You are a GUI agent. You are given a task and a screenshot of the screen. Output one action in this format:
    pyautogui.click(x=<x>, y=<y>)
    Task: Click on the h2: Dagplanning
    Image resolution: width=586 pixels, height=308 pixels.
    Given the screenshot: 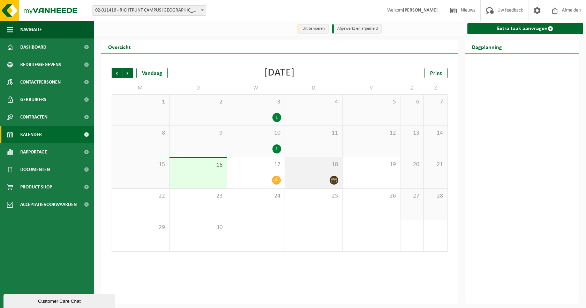 What is the action you would take?
    pyautogui.click(x=487, y=46)
    